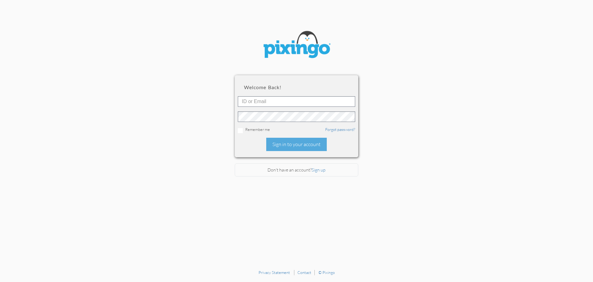 This screenshot has height=282, width=593. Describe the element at coordinates (297, 129) in the screenshot. I see `div: Remember me` at that location.